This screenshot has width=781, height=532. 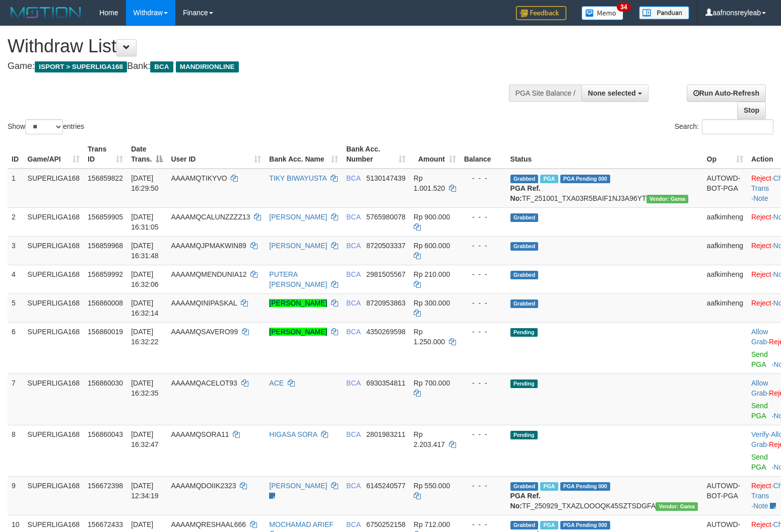 I want to click on span: AAAAMQINIPASKAL, so click(x=204, y=303).